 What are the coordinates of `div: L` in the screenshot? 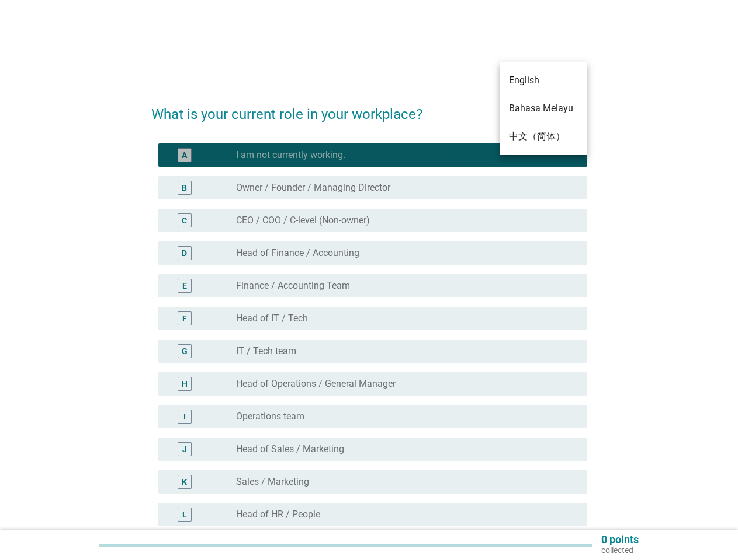 It's located at (184, 514).